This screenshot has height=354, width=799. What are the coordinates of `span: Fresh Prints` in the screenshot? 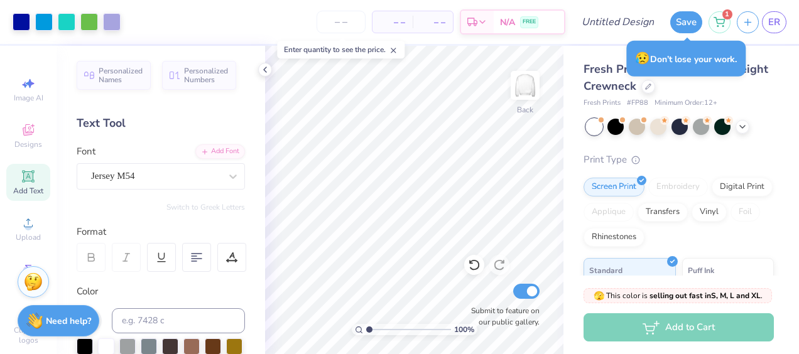 It's located at (602, 103).